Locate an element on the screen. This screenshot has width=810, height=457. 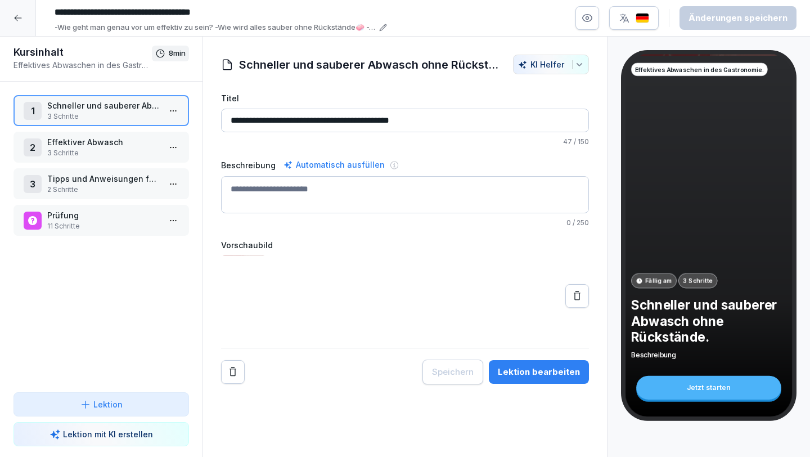
p: Tipps und Anweisungen für die Reiskocher is located at coordinates (103, 178).